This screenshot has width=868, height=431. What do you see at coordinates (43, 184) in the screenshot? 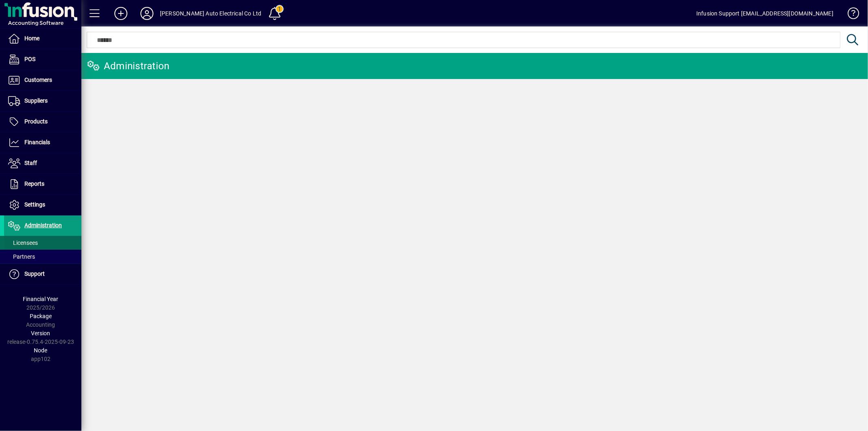
I see `a: Reports` at bounding box center [43, 184].